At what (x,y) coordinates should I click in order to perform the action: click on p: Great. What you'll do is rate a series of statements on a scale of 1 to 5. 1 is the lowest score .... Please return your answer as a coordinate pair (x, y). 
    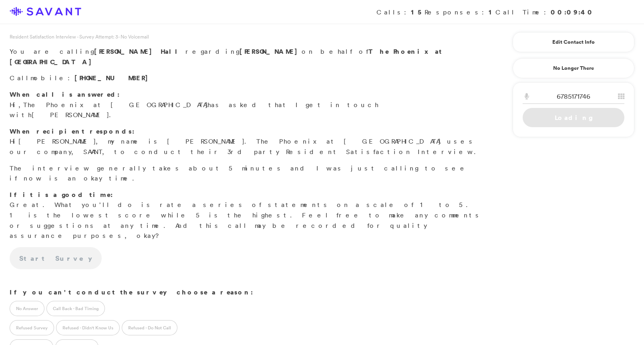
    Looking at the image, I should click on (246, 215).